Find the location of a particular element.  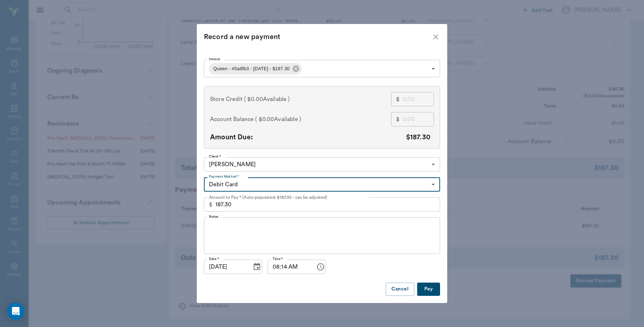

span: Account Balance ( ) is located at coordinates (255, 119).